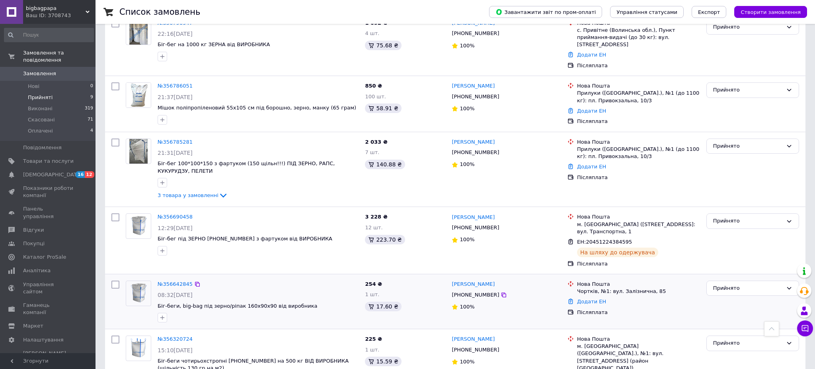 This screenshot has height=369, width=815. What do you see at coordinates (175, 284) in the screenshot?
I see `a: №356642845` at bounding box center [175, 284].